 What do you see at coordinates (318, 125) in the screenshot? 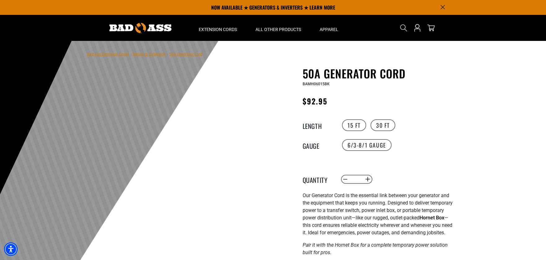
I see `legend: Length` at bounding box center [318, 125].